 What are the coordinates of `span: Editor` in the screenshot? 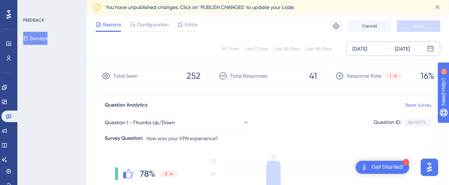 It's located at (191, 25).